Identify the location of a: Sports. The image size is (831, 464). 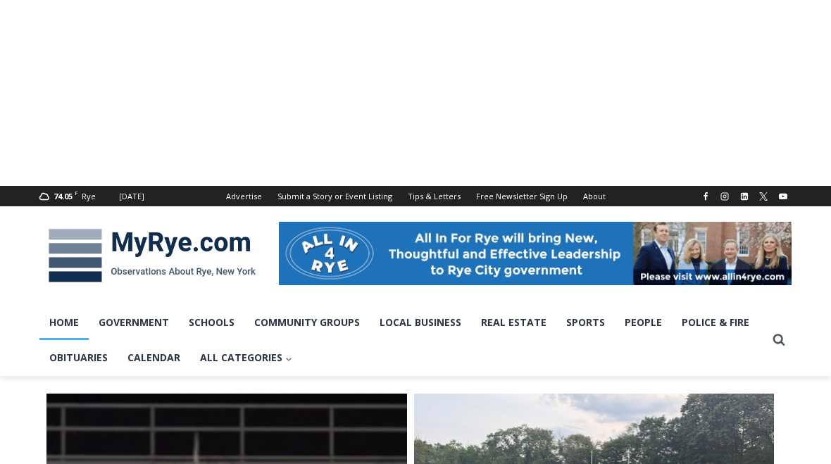
(585, 322).